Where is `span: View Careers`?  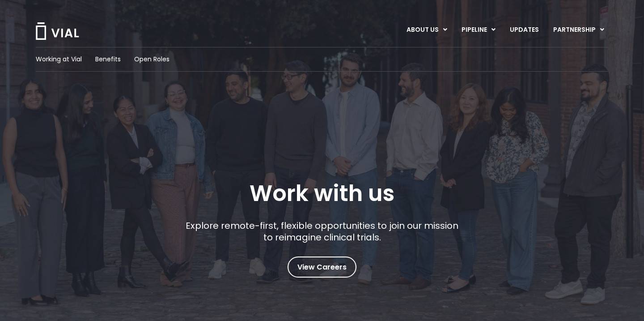 span: View Careers is located at coordinates (322, 267).